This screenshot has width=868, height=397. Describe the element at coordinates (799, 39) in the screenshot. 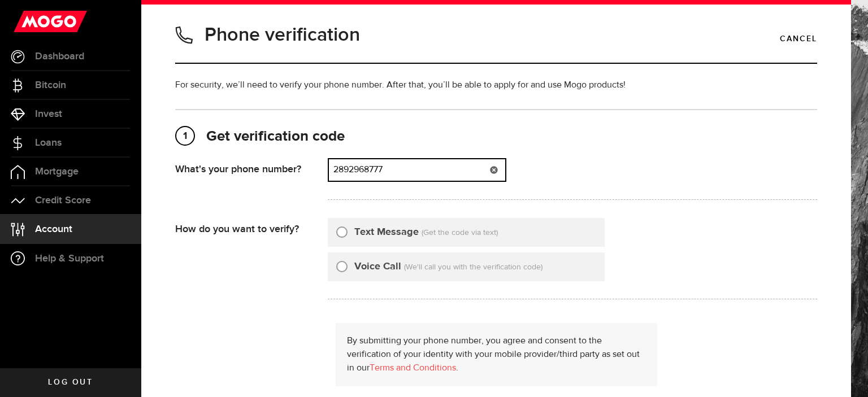

I see `a: Cancel` at that location.